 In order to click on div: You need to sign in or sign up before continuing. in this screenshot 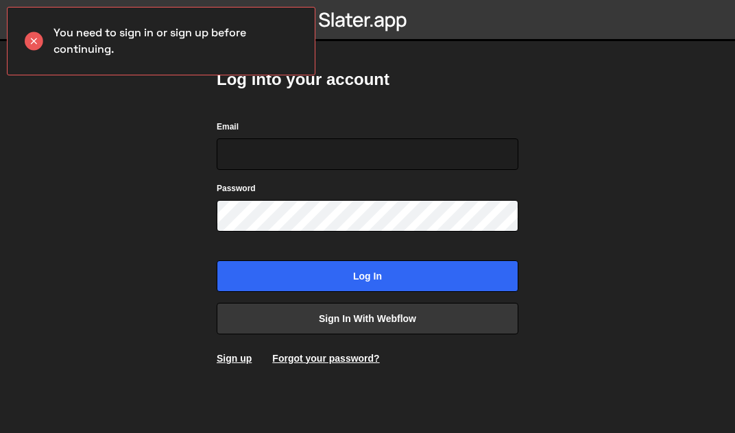, I will do `click(161, 41)`.